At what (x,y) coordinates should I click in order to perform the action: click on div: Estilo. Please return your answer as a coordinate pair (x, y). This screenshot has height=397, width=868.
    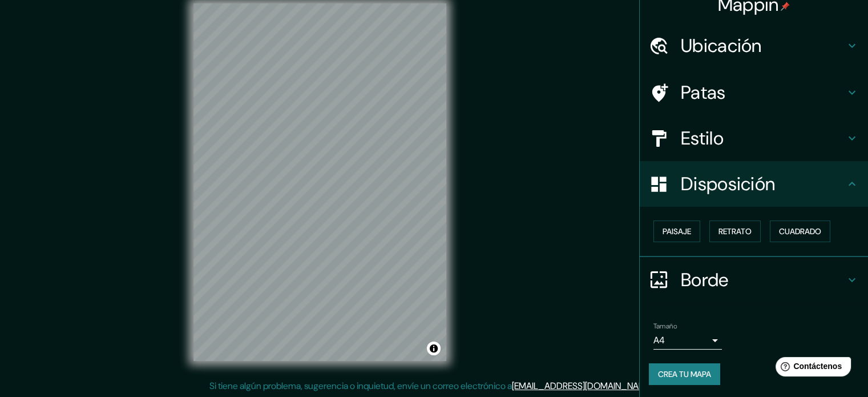
    Looking at the image, I should click on (754, 138).